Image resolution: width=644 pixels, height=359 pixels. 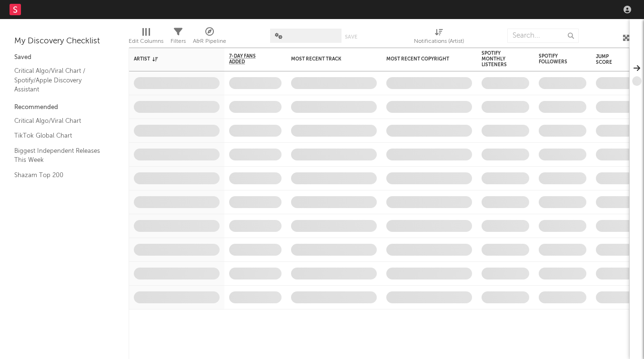 I want to click on input: Search..., so click(x=543, y=36).